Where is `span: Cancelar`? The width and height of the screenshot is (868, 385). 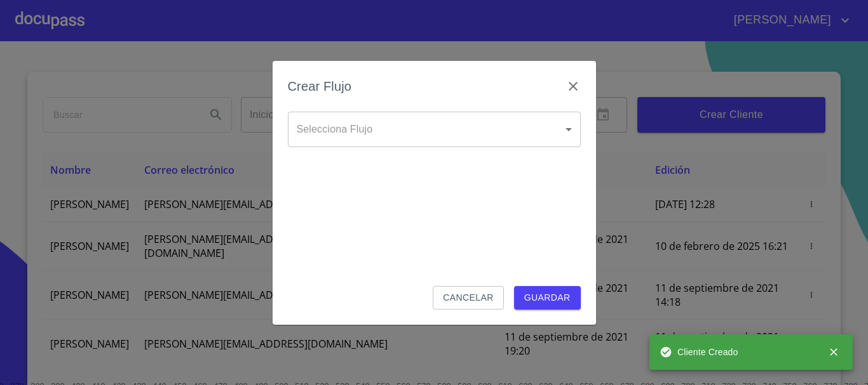
span: Cancelar is located at coordinates (468, 297).